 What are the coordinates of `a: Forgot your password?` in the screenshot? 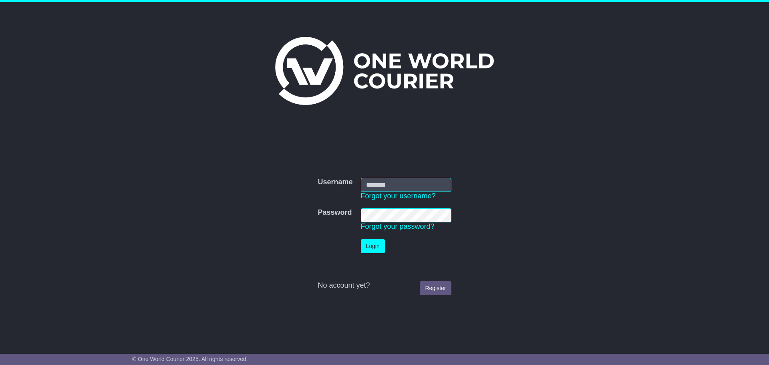 It's located at (398, 226).